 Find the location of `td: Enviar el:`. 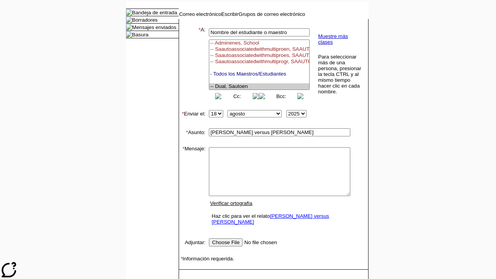

td: Enviar el: is located at coordinates (192, 114).